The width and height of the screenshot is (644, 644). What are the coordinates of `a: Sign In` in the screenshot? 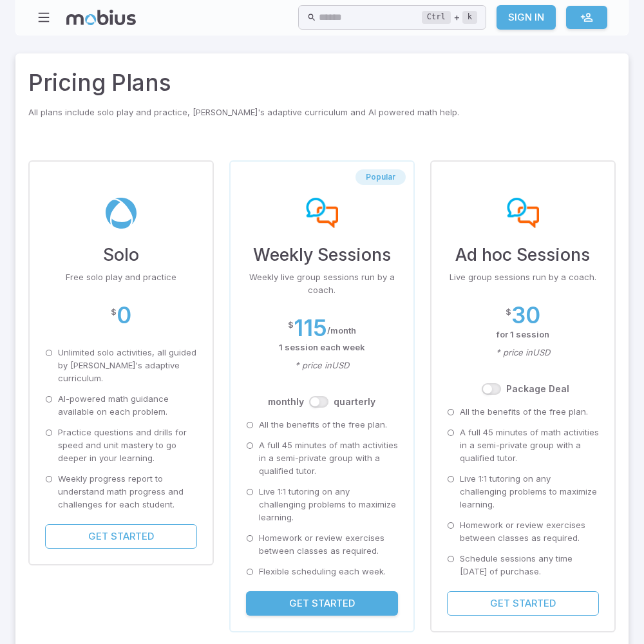 It's located at (526, 18).